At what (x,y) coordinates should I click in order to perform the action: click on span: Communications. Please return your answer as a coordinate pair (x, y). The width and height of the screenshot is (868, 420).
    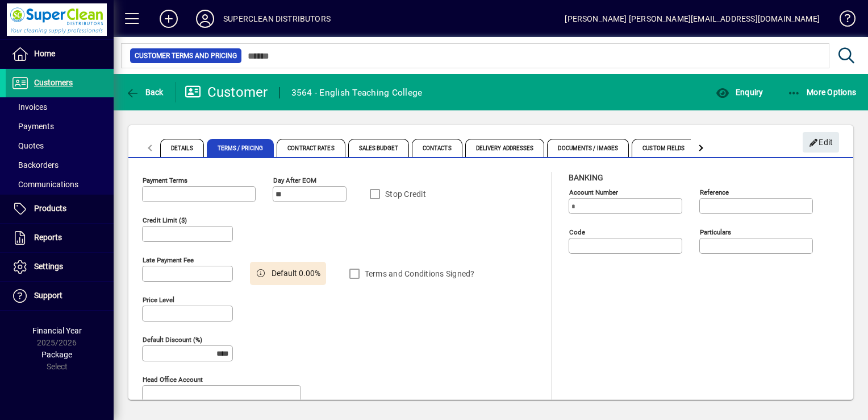
    Looking at the image, I should click on (45, 184).